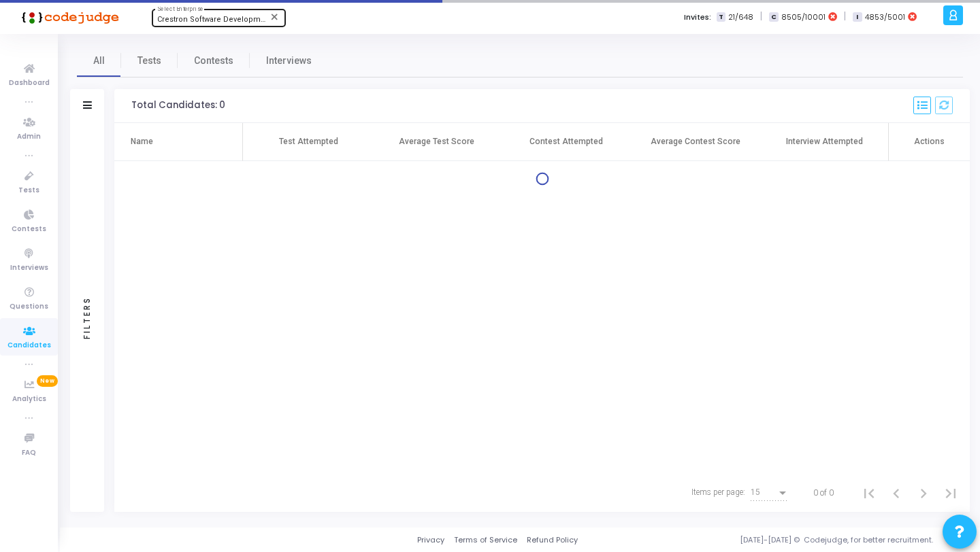 The height and width of the screenshot is (552, 980). Describe the element at coordinates (29, 453) in the screenshot. I see `span: FAQ` at that location.